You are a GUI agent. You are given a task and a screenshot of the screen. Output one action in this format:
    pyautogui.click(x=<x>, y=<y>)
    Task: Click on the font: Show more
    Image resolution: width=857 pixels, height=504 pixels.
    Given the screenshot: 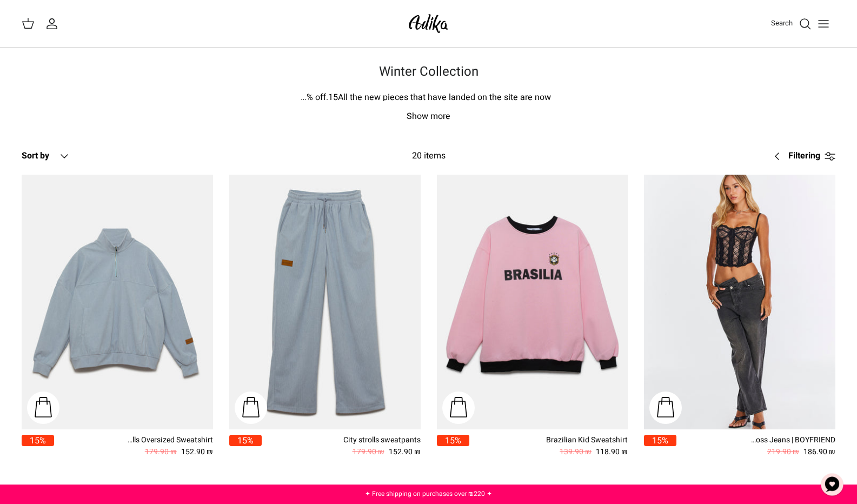 What is the action you would take?
    pyautogui.click(x=428, y=116)
    